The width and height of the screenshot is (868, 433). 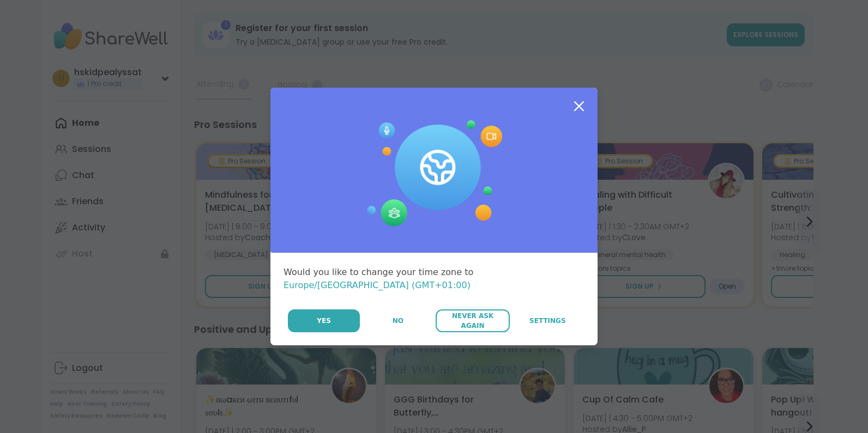 I want to click on span: Yes, so click(x=324, y=321).